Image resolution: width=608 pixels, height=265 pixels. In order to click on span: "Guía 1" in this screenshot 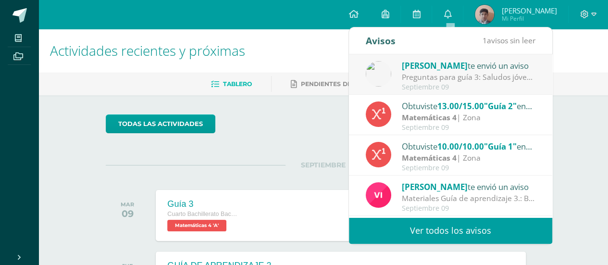, I will do `click(500, 146)`.